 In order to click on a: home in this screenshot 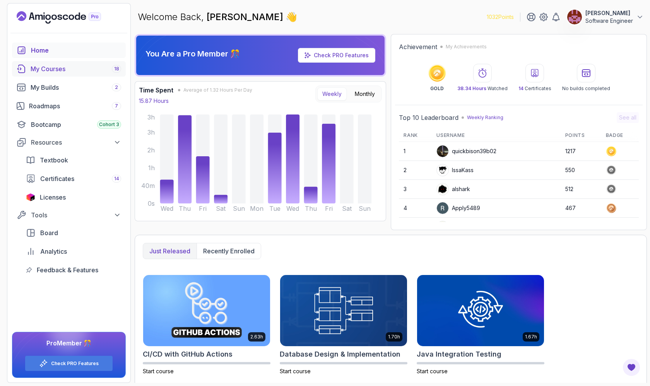, I will do `click(69, 50)`.